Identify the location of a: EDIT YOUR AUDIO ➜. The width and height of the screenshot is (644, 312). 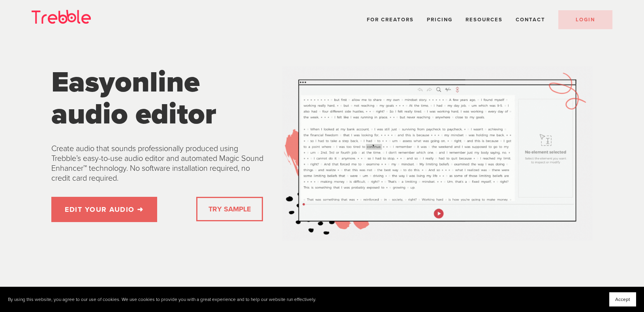
(104, 209).